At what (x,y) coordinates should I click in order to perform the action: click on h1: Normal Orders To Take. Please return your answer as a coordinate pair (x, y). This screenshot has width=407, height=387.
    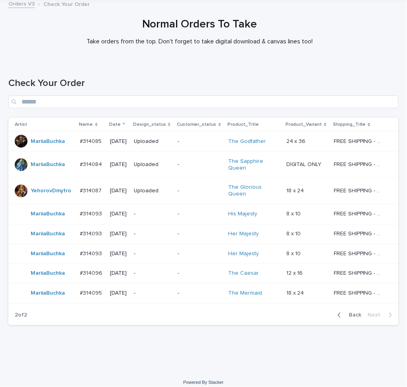
    Looking at the image, I should click on (200, 25).